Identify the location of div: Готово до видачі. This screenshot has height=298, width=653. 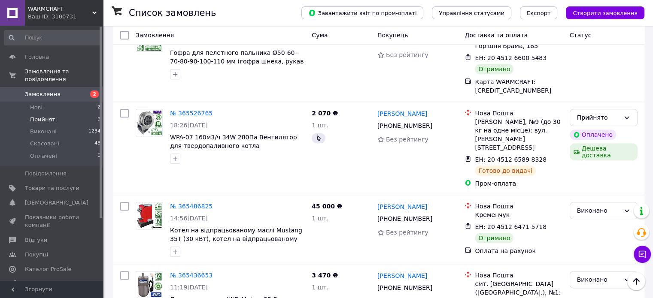
(505, 171).